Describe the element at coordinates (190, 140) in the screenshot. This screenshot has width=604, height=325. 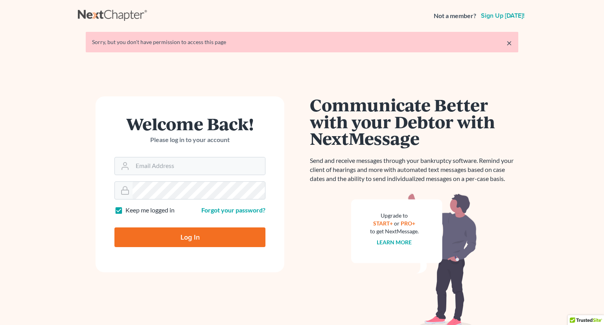
I see `p: Please log in to your account` at that location.